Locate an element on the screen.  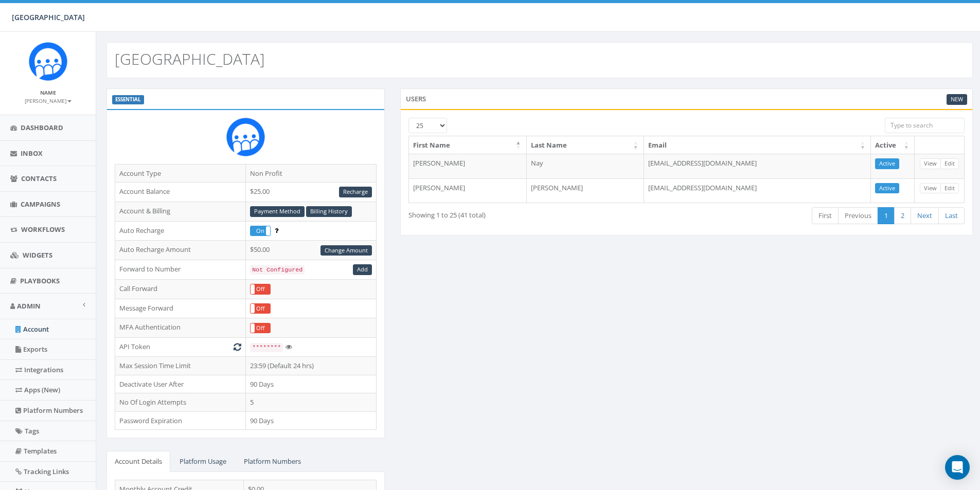
span: Inbox is located at coordinates (31, 153).